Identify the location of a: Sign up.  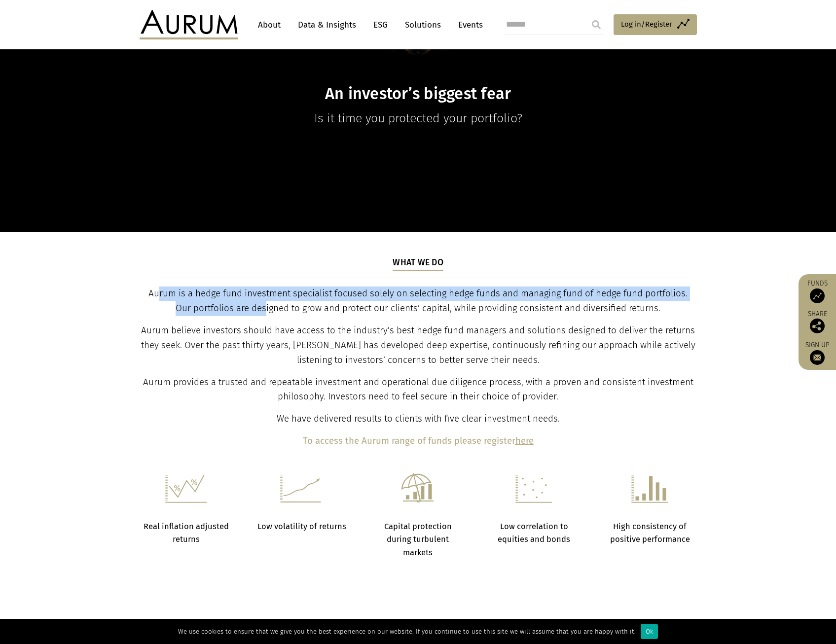
(818, 353).